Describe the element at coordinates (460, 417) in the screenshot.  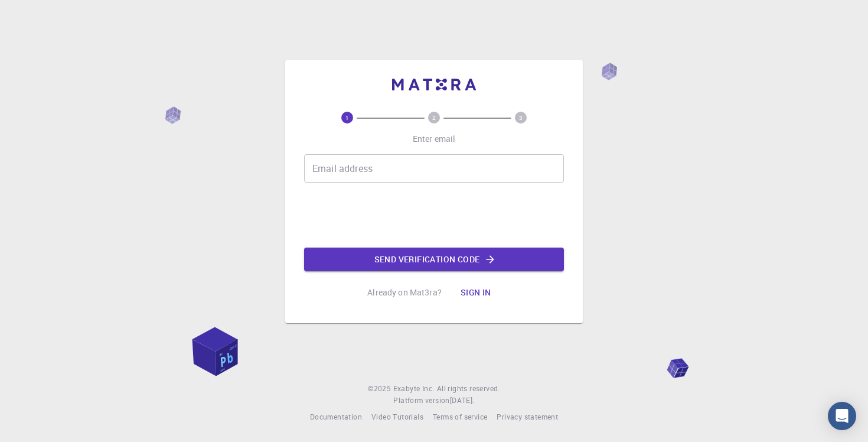
I see `a: Terms of service` at that location.